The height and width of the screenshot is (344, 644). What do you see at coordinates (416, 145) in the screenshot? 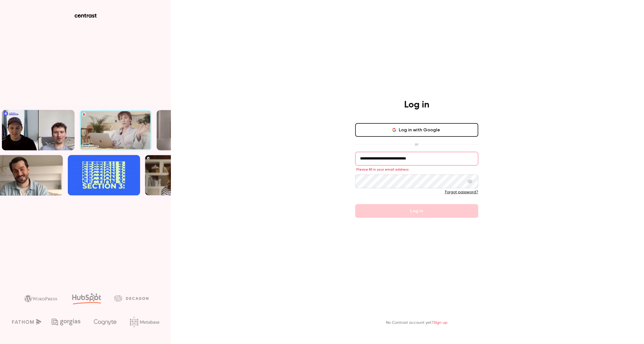
I see `span: or` at bounding box center [416, 145].